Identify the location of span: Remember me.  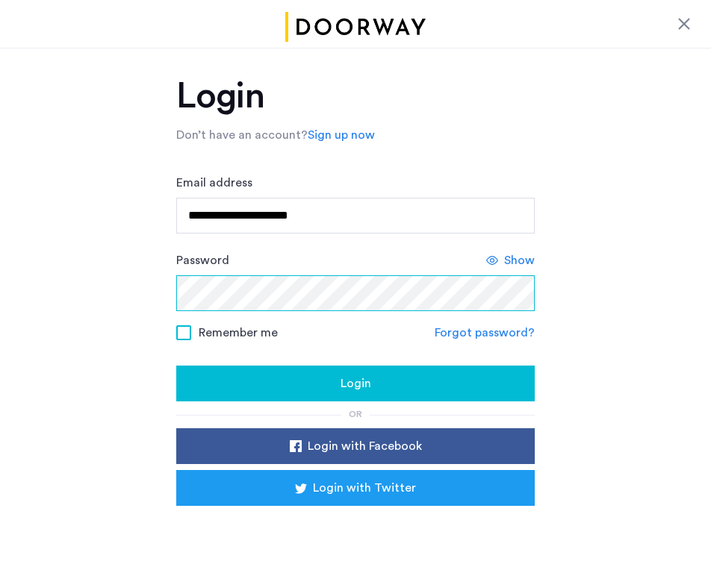
(238, 333).